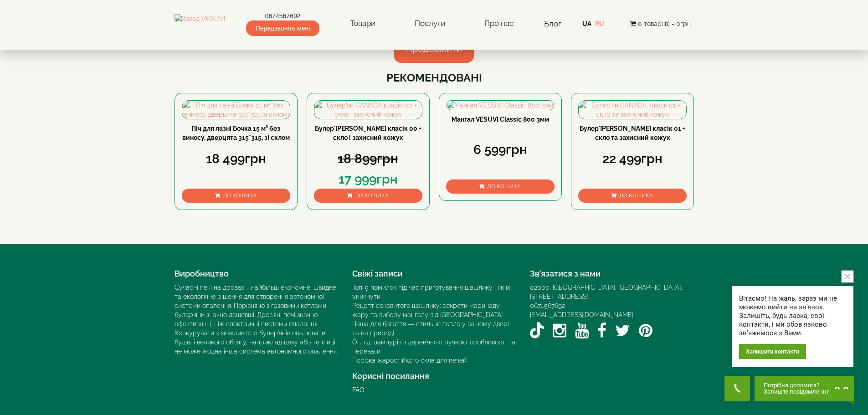  I want to click on button: close button, so click(848, 277).